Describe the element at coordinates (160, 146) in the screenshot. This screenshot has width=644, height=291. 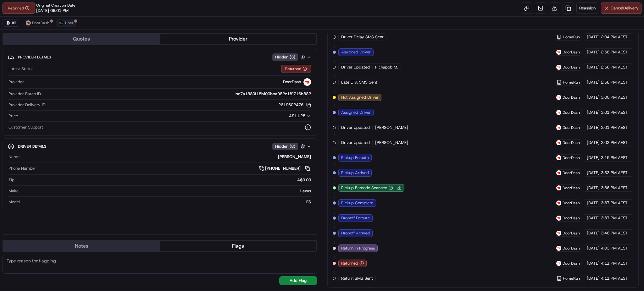
I see `button: Driver DetailsHidden (8)` at that location.